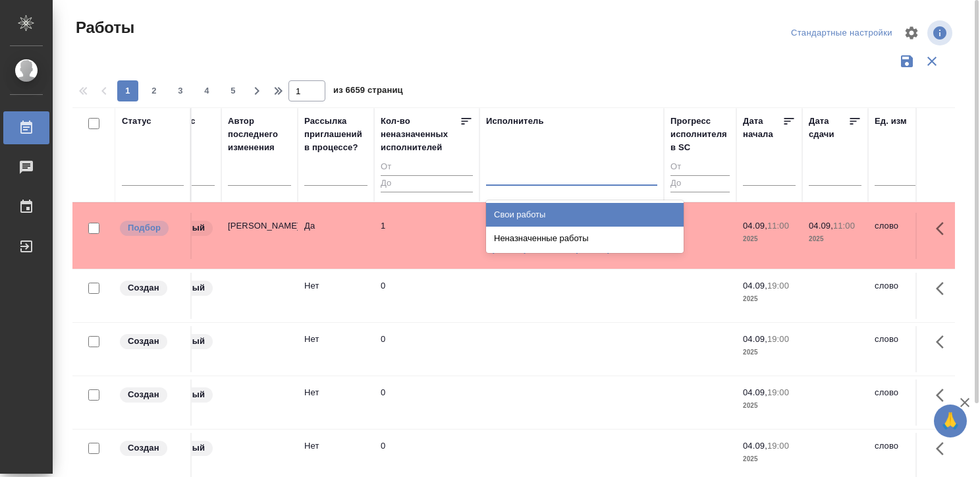 This screenshot has width=980, height=477. Describe the element at coordinates (368, 92) in the screenshot. I see `span: из 6659 страниц` at that location.